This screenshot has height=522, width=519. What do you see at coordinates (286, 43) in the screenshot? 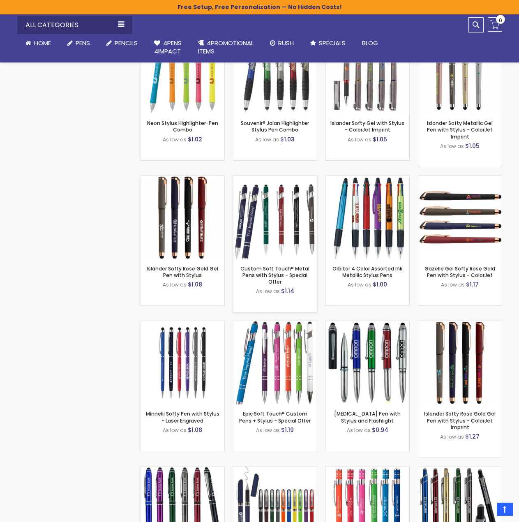
I see `span: Rush` at bounding box center [286, 43].